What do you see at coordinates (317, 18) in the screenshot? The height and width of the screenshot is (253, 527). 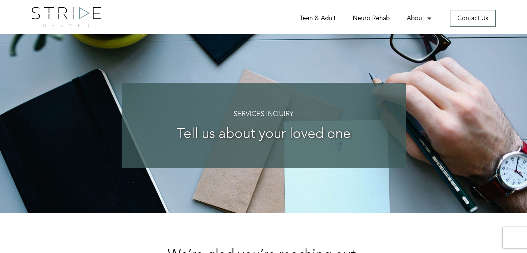 I see `a: Teen & Adult` at bounding box center [317, 18].